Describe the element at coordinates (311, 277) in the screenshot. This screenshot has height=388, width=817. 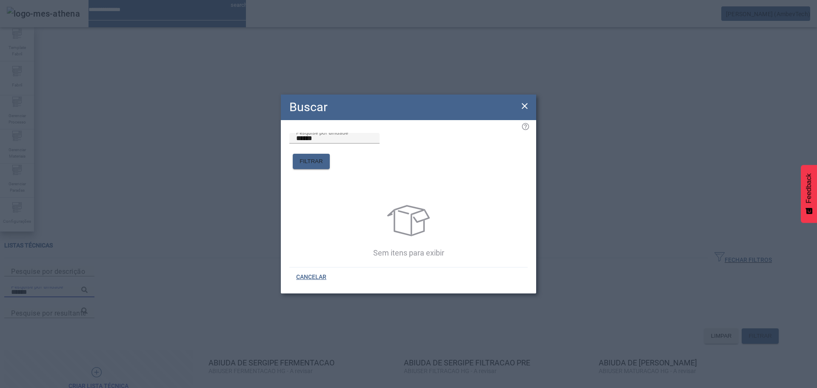
I see `button: CANCELAR` at that location.